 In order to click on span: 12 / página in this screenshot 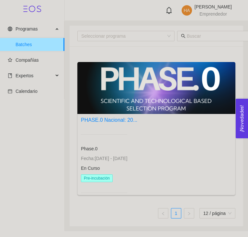, I will do `click(217, 213)`.